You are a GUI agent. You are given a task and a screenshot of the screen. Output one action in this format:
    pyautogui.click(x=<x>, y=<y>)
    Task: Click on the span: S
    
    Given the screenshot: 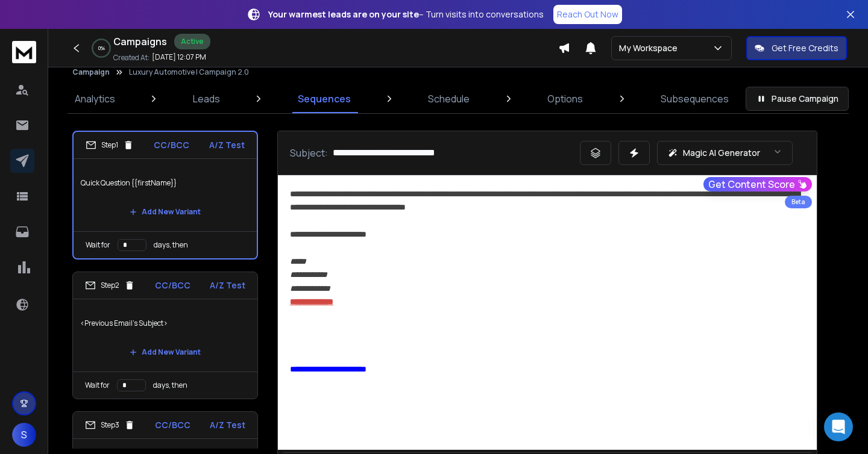 What is the action you would take?
    pyautogui.click(x=24, y=435)
    